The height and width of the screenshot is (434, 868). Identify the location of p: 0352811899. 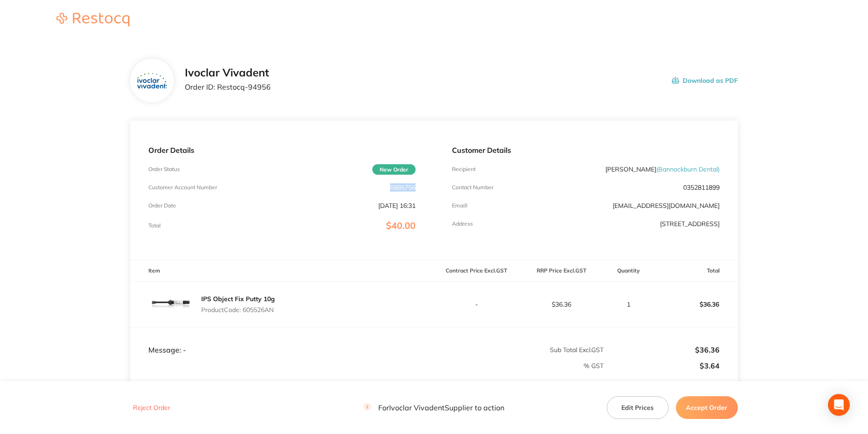
(701, 188).